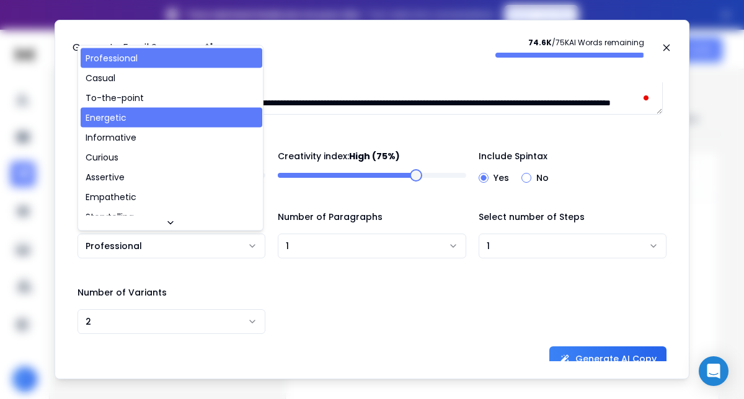  What do you see at coordinates (371, 217) in the screenshot?
I see `label: Number of Paragraphs` at bounding box center [371, 217].